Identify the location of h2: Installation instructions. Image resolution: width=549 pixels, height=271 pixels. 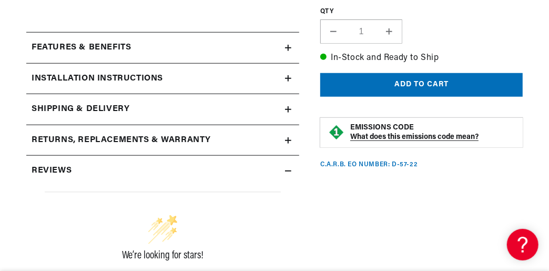
(97, 79).